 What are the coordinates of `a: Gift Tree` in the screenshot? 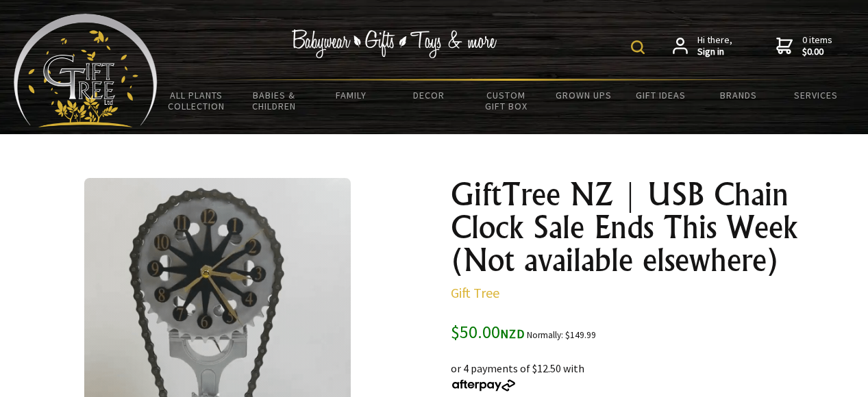 It's located at (474, 293).